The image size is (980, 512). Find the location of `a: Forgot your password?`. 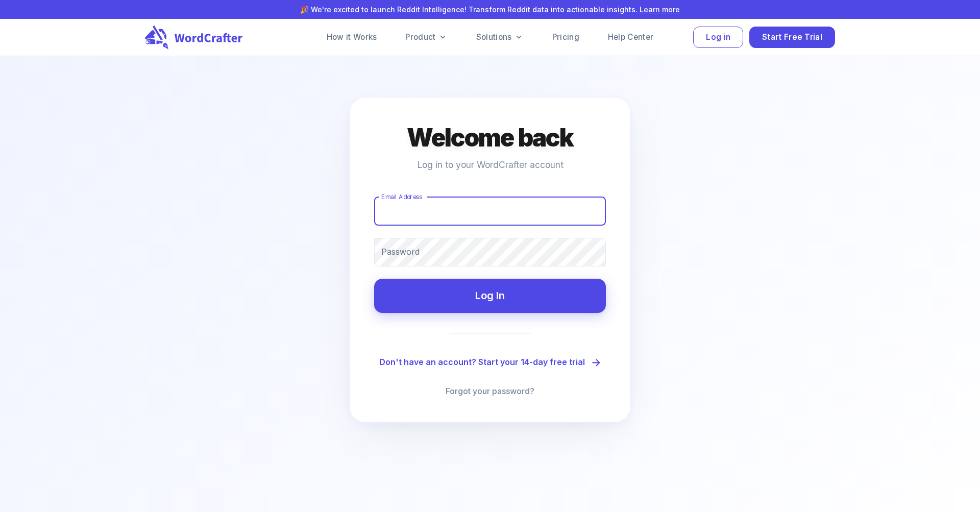

a: Forgot your password? is located at coordinates (490, 391).